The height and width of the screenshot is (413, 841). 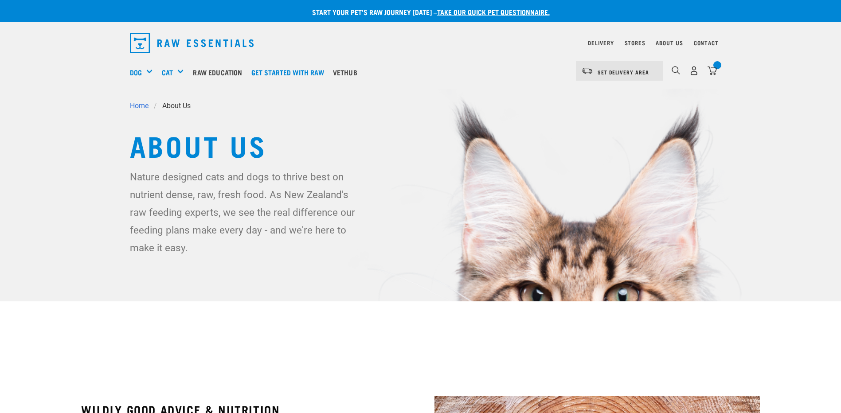 I want to click on p: Nature designed cats and dogs to thrive best on nutrient dense, raw, fresh food. As New Zealand's..., so click(x=246, y=212).